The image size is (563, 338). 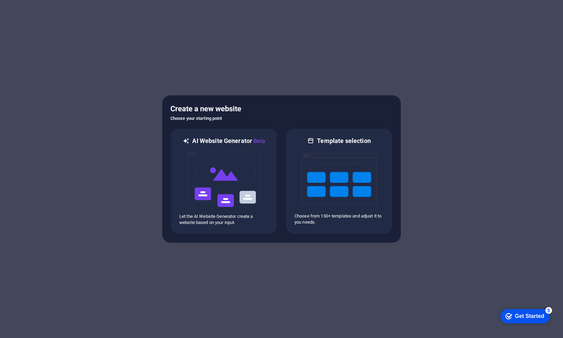 I want to click on h5: Create a new website, so click(x=281, y=109).